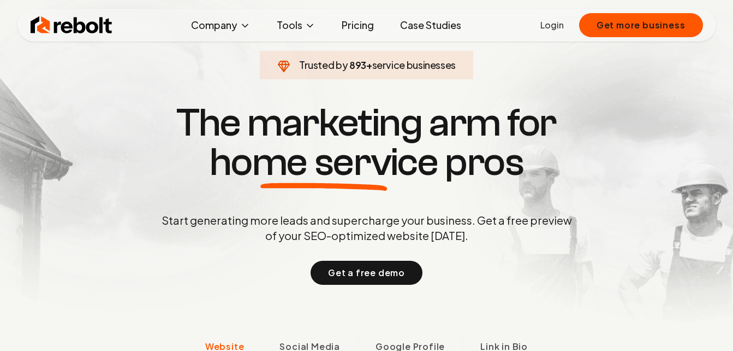 The image size is (733, 351). What do you see at coordinates (552, 25) in the screenshot?
I see `a: Login` at bounding box center [552, 25].